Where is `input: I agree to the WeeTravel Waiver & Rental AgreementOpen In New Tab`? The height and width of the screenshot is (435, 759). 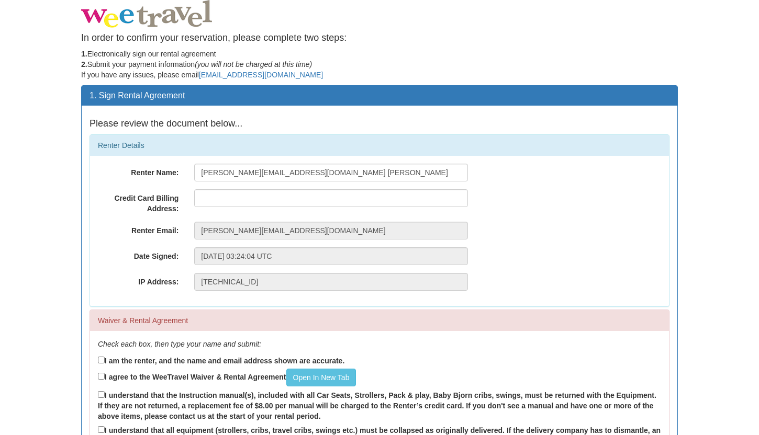
input: I agree to the WeeTravel Waiver & Rental AgreementOpen In New Tab is located at coordinates (101, 376).